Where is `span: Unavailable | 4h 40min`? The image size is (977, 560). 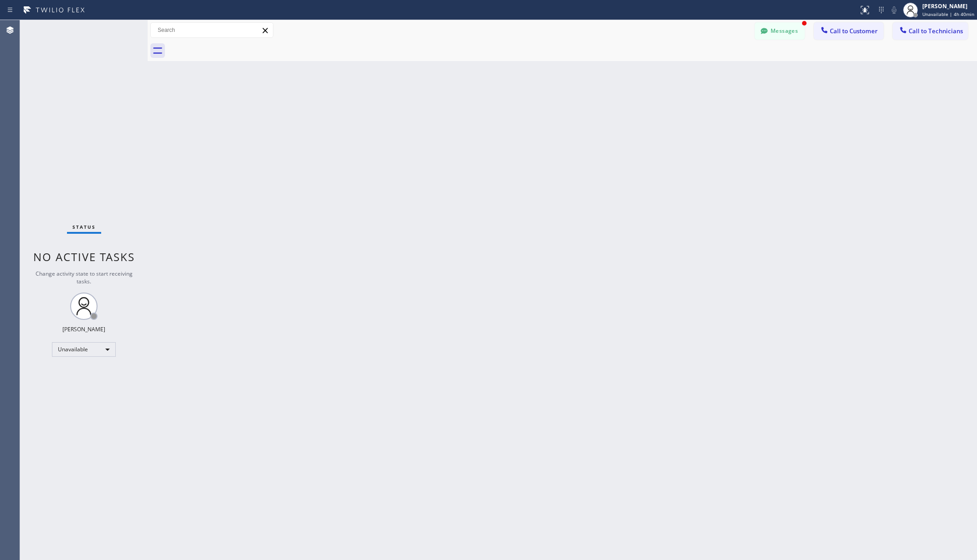 span: Unavailable | 4h 40min is located at coordinates (949, 14).